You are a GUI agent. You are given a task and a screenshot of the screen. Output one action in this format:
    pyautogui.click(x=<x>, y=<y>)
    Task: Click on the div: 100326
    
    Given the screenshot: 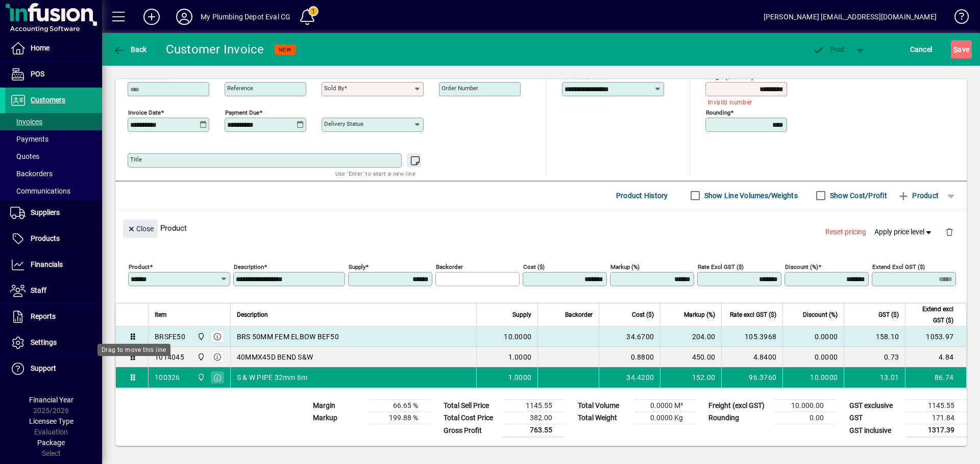 What is the action you would take?
    pyautogui.click(x=167, y=378)
    